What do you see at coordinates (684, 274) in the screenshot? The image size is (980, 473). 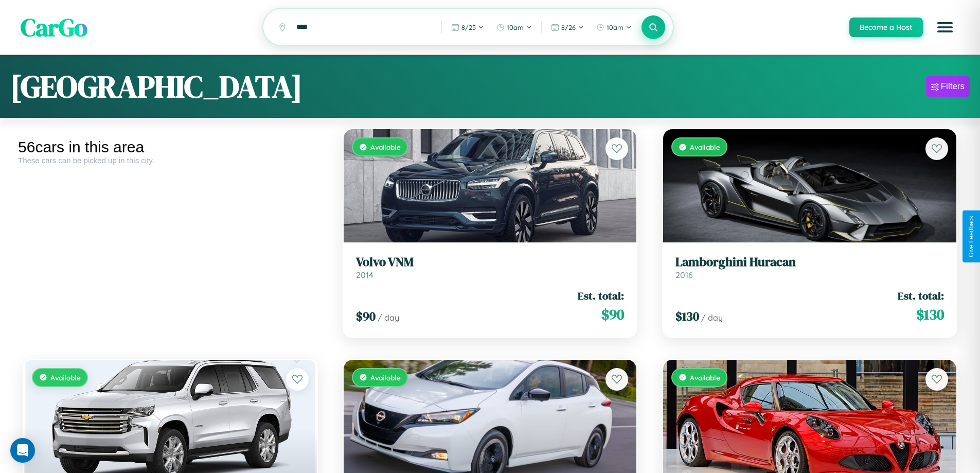 I see `span: 2016` at bounding box center [684, 274].